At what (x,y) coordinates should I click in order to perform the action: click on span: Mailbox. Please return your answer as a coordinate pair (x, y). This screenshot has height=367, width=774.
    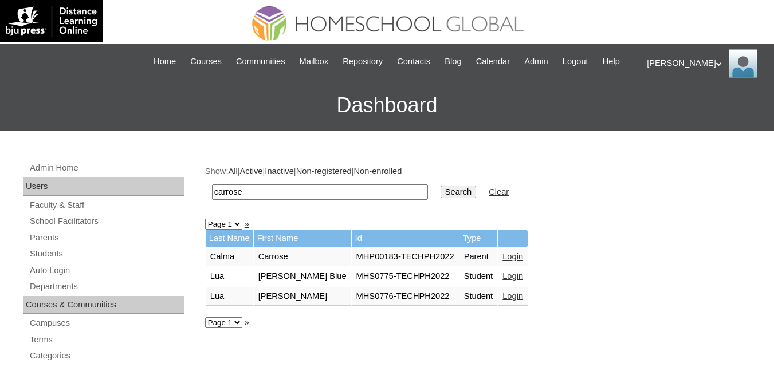
    Looking at the image, I should click on (314, 61).